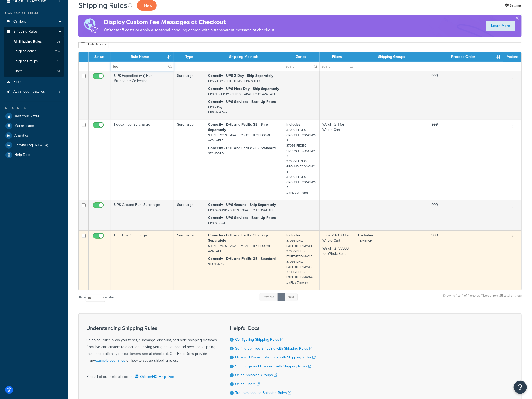 The height and width of the screenshot is (399, 532). I want to click on span: 14, so click(59, 71).